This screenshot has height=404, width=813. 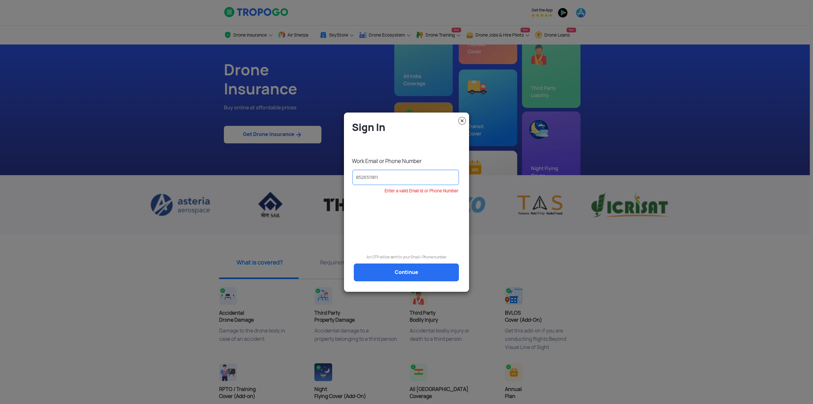 I want to click on p: Enter a valid Email Id or Phone Number, so click(x=404, y=191).